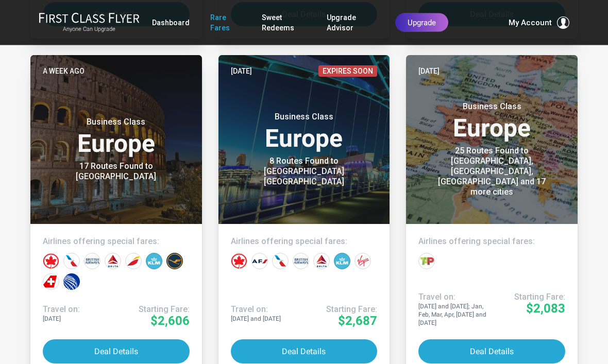 This screenshot has width=608, height=364. I want to click on div: Swiss, so click(51, 282).